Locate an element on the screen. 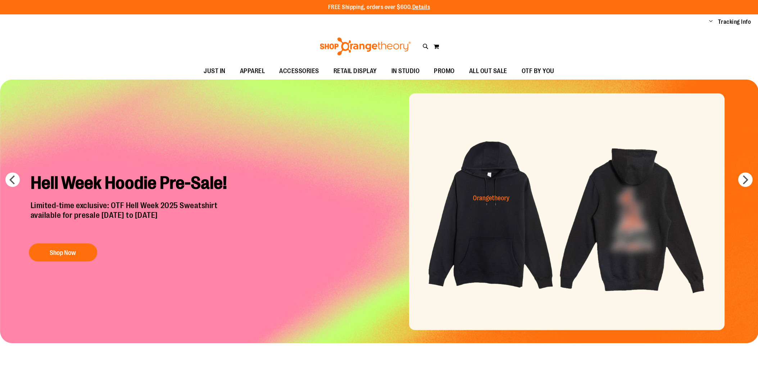 This screenshot has width=758, height=368. button: Shop Now is located at coordinates (63, 252).